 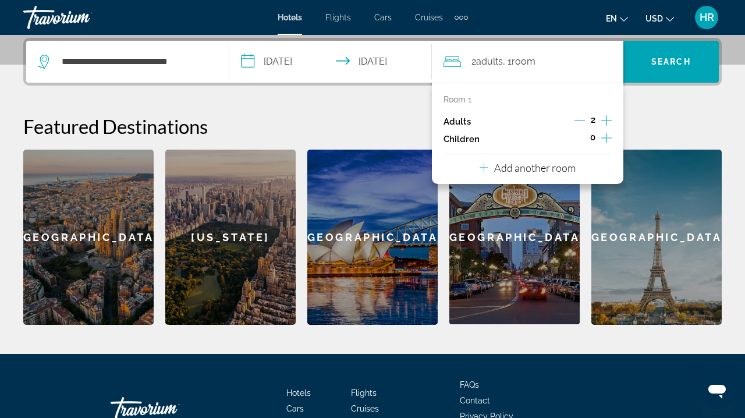 What do you see at coordinates (707, 17) in the screenshot?
I see `button: User Menu` at bounding box center [707, 17].